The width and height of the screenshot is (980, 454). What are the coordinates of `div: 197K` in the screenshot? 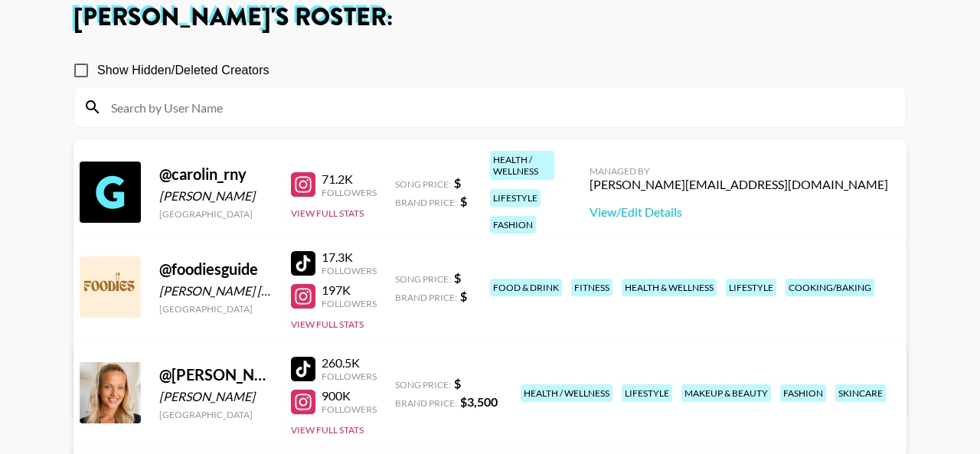 It's located at (349, 290).